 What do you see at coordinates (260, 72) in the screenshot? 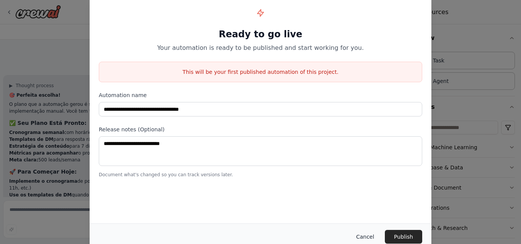
I see `p: This will be your first published automation of this project.` at bounding box center [260, 72].